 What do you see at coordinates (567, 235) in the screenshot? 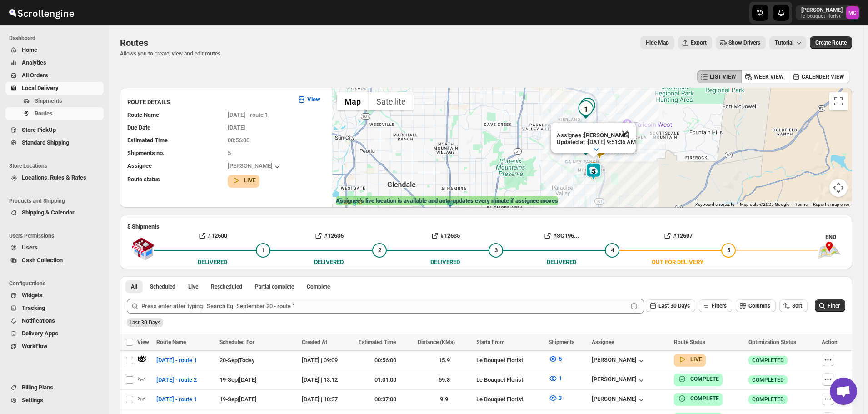
I see `b: #SC196...` at bounding box center [567, 235].